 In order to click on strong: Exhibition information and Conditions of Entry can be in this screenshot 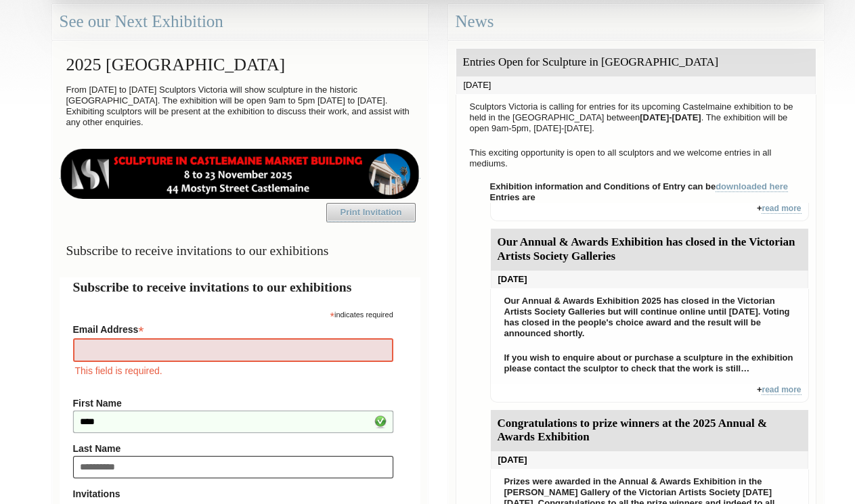, I will do `click(639, 186)`.